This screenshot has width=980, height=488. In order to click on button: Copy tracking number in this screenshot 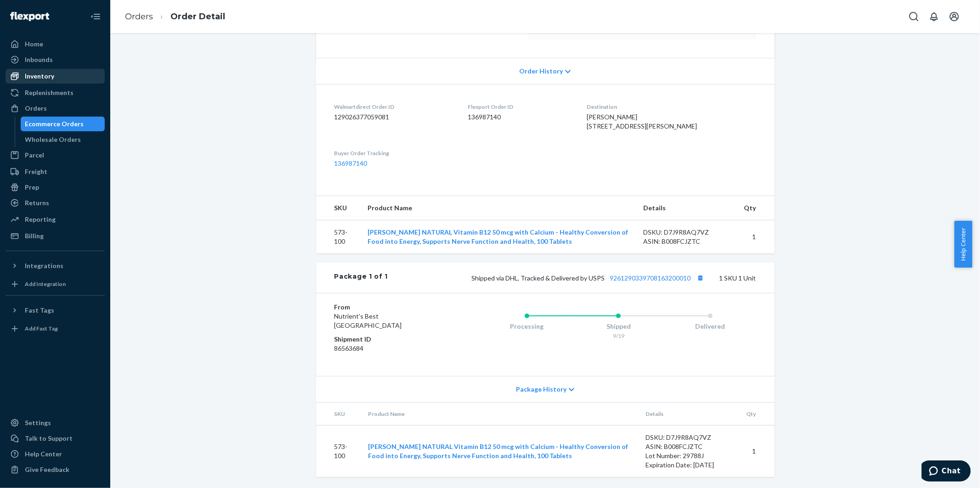, I will do `click(700, 278)`.